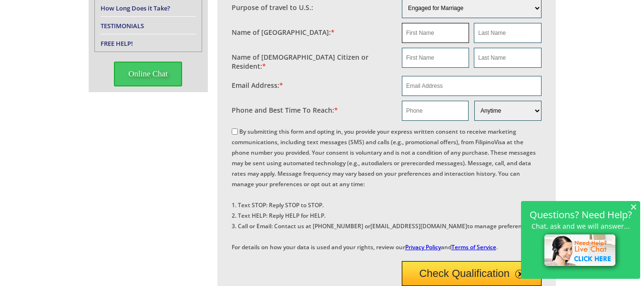 The height and width of the screenshot is (286, 644). Describe the element at coordinates (581, 214) in the screenshot. I see `h2: Questions? Need Help?` at that location.